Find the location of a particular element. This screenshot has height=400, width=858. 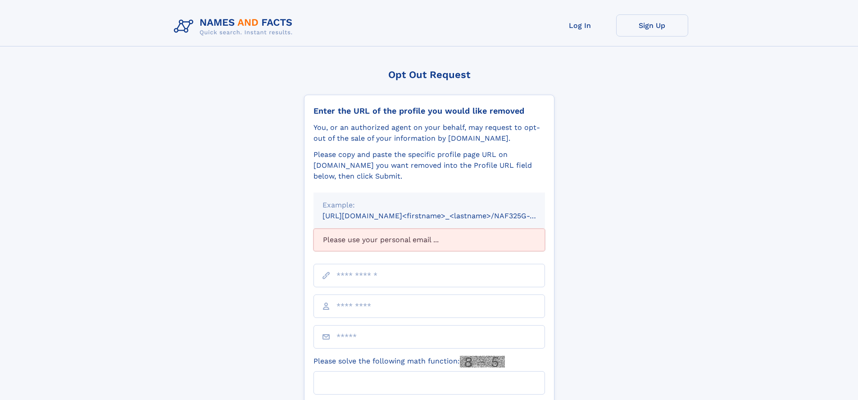

label: Please solve the following math function: is located at coordinates (409, 361).